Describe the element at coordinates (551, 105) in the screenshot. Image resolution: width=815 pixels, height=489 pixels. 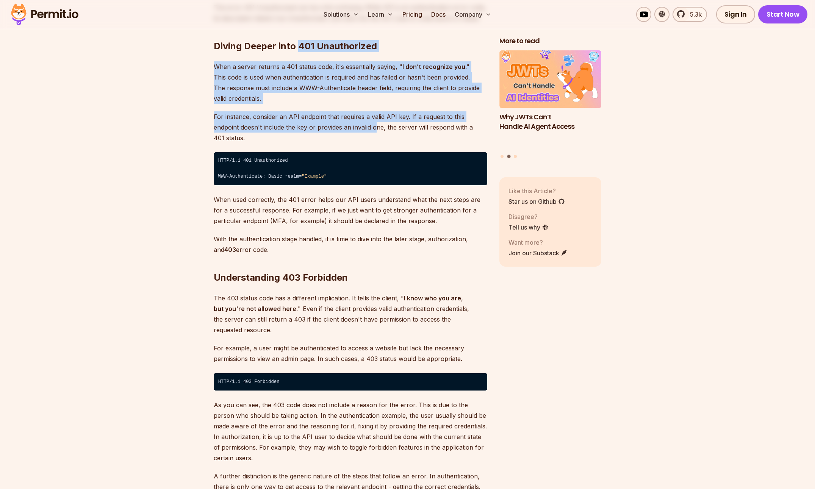
I see `div: Posts` at that location.